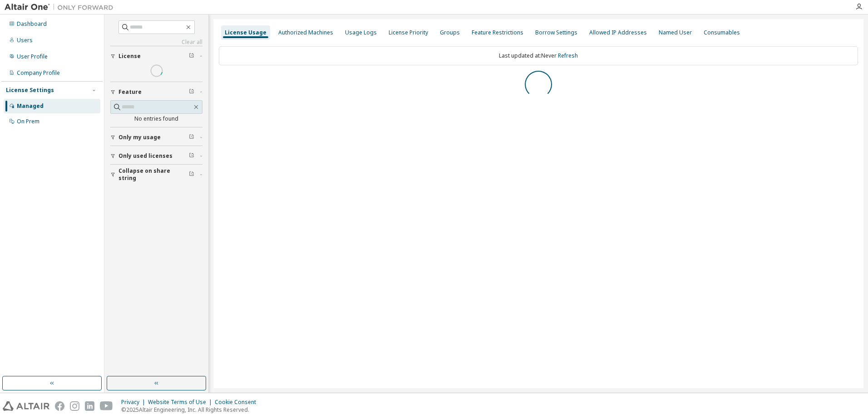 This screenshot has width=868, height=419. I want to click on div: Company Profile, so click(38, 73).